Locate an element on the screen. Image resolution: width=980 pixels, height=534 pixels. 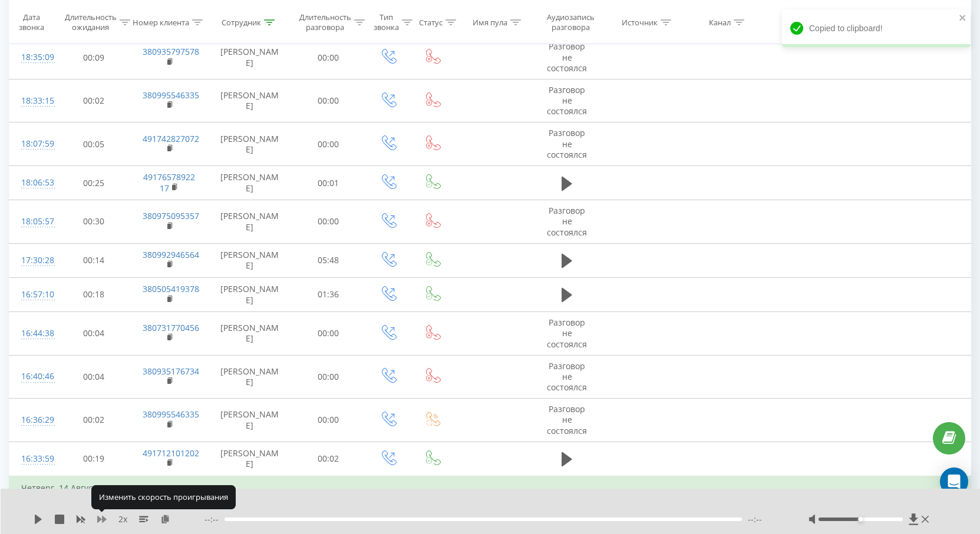
td: 00:01 is located at coordinates (328, 183).